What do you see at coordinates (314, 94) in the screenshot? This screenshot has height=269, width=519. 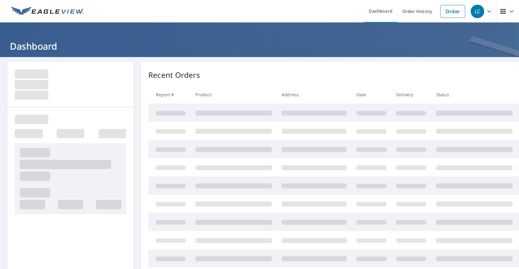 I see `th: Address` at bounding box center [314, 94].